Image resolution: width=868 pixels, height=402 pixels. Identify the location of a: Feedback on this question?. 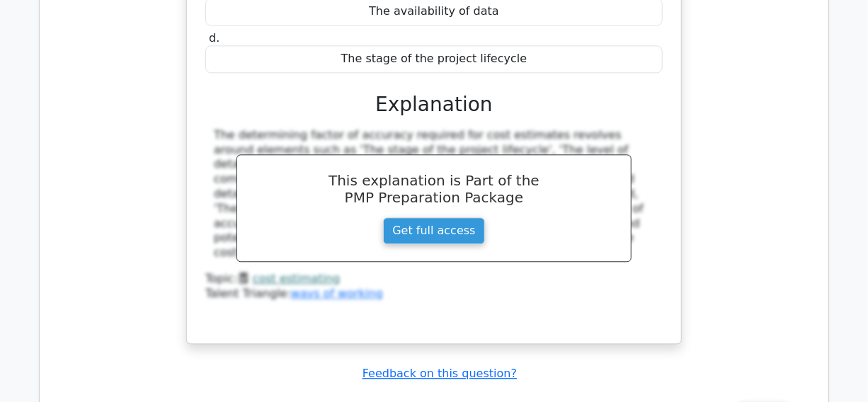
(440, 373).